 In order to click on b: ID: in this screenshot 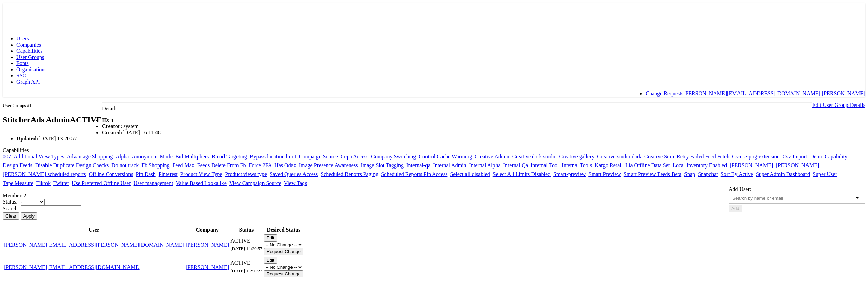, I will do `click(106, 120)`.